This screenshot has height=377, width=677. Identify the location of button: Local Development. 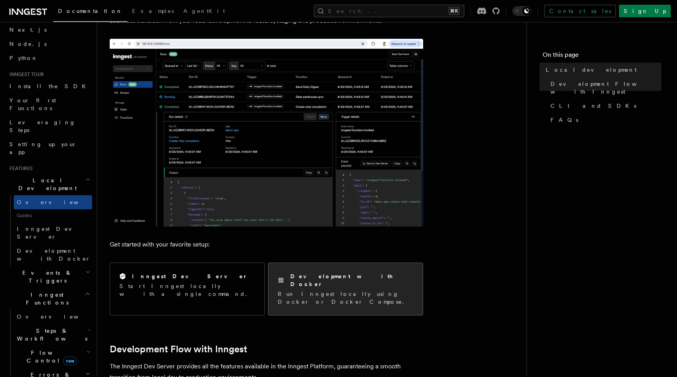
(49, 184).